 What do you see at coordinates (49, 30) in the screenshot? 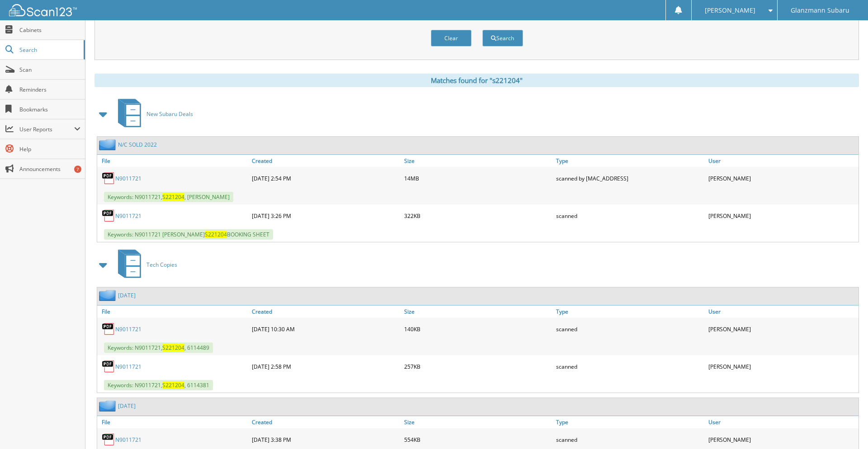
I see `span: Cabinets` at bounding box center [49, 30].